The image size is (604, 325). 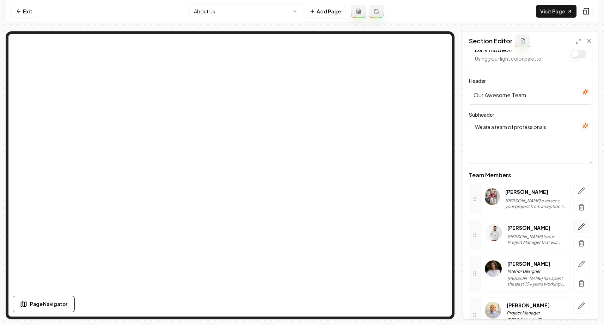 What do you see at coordinates (491, 41) in the screenshot?
I see `h2: Section Editor` at bounding box center [491, 41].